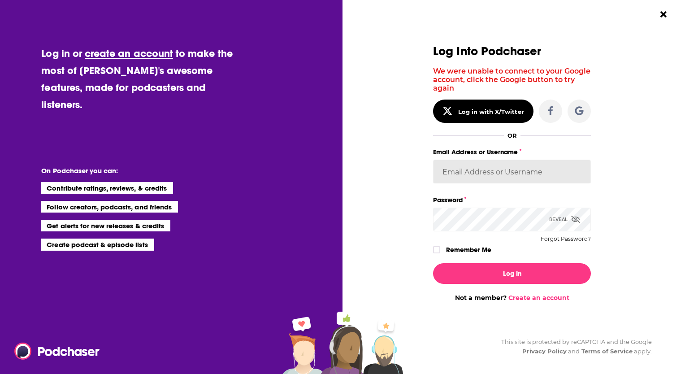 The height and width of the screenshot is (374, 685). What do you see at coordinates (544, 351) in the screenshot?
I see `a: Privacy Policy` at bounding box center [544, 351].